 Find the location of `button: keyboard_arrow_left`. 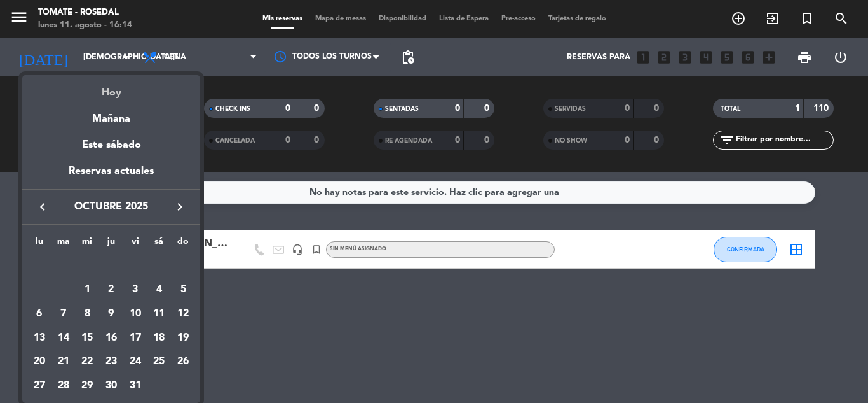

button: keyboard_arrow_left is located at coordinates (43, 207).